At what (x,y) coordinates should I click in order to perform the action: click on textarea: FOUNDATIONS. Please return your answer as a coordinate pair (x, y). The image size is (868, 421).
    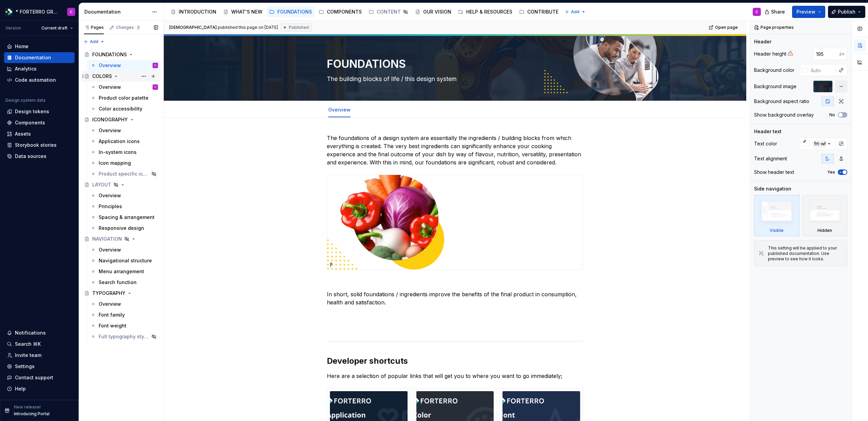
    Looking at the image, I should click on (453, 64).